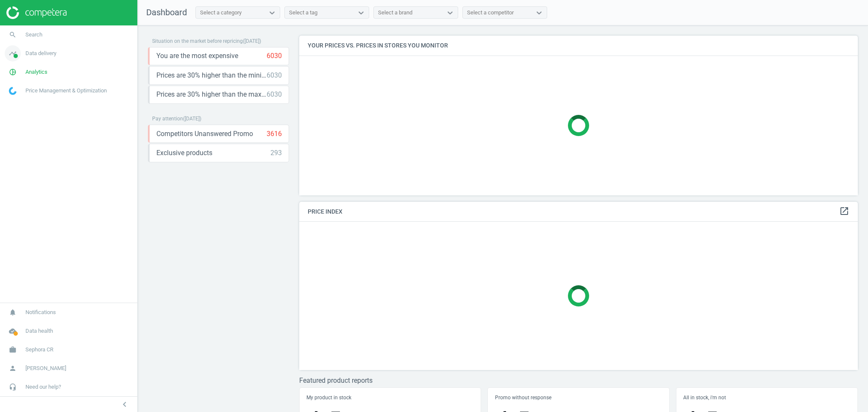 The height and width of the screenshot is (412, 868). What do you see at coordinates (579, 381) in the screenshot?
I see `h3: Featured product reports` at bounding box center [579, 381].